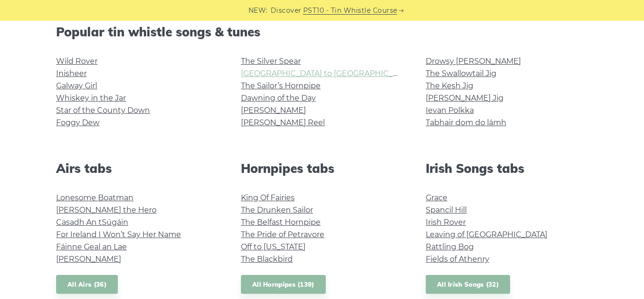 This screenshot has height=299, width=644. Describe the element at coordinates (446, 210) in the screenshot. I see `a: Spancil Hill` at that location.